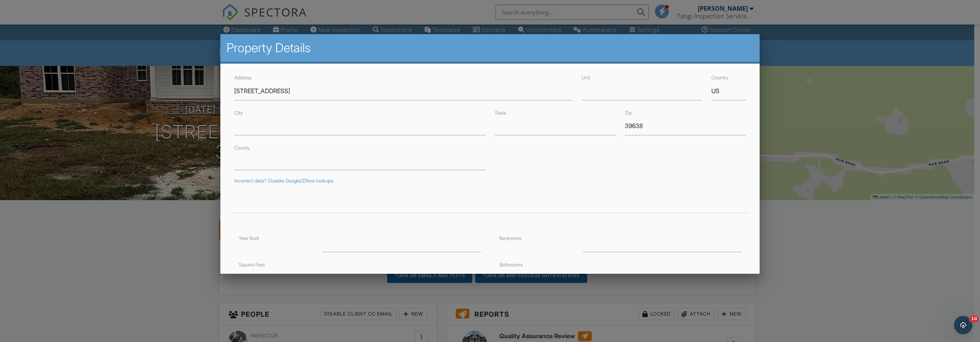 This screenshot has height=342, width=980. Describe the element at coordinates (511, 265) in the screenshot. I see `label: Bathrooms` at that location.